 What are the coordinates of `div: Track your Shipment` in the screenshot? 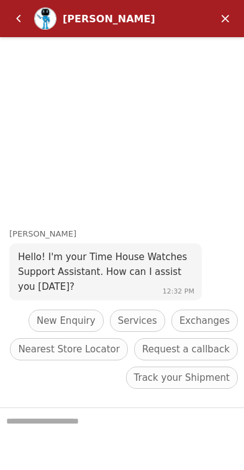 It's located at (182, 378).